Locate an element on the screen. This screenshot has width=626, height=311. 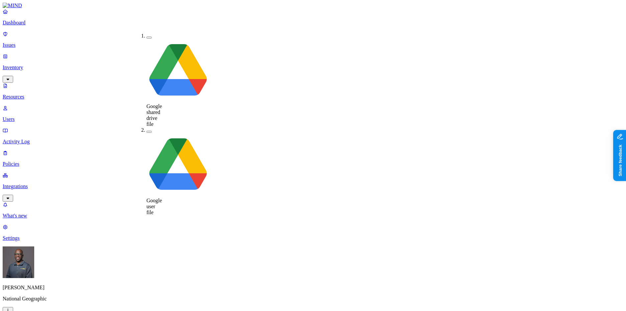
img: MIND is located at coordinates (12, 6).